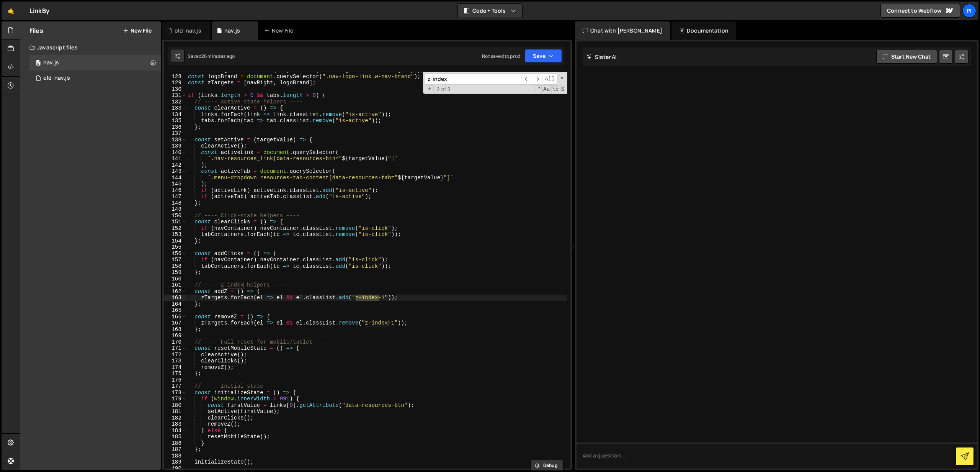 This screenshot has width=980, height=472. I want to click on div: 182, so click(175, 418).